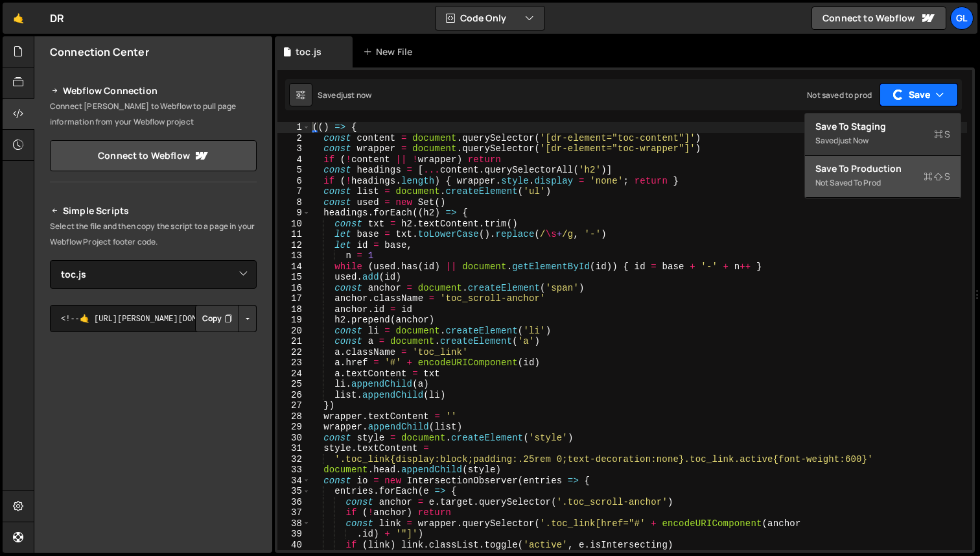 The image size is (980, 556). I want to click on div: 26, so click(293, 396).